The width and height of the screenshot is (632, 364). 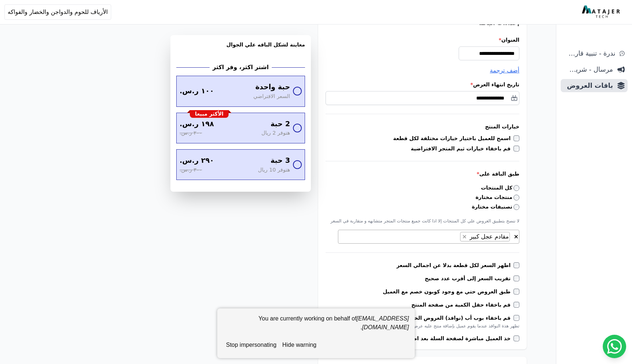 I want to click on label: قم باخفاء حقل الكمية من صفحة المنتج, so click(x=462, y=305).